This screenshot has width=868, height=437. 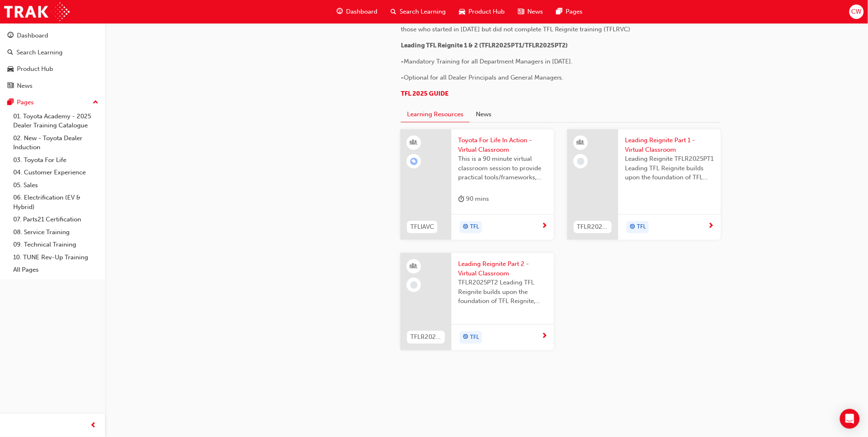 What do you see at coordinates (857, 11) in the screenshot?
I see `span: CW` at bounding box center [857, 11].